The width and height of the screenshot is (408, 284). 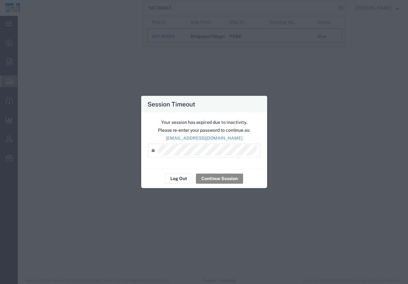 I want to click on h4: Session Timeout, so click(x=171, y=104).